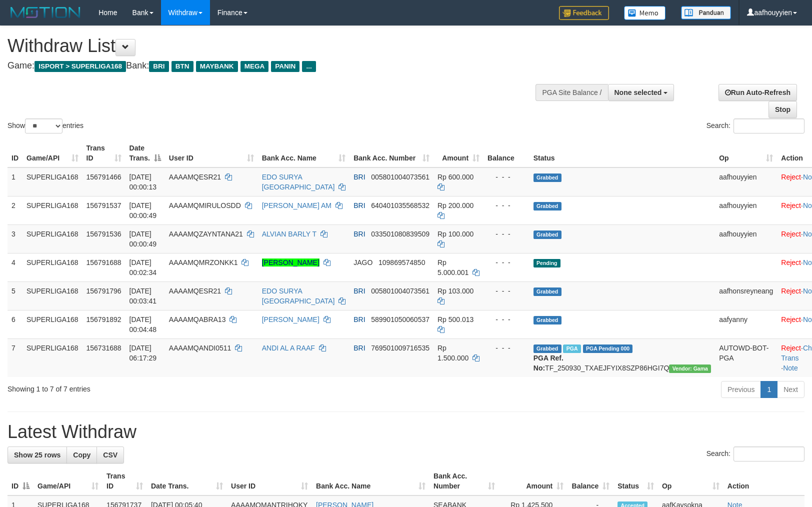 The image size is (812, 507). I want to click on img: Button%20Memo.svg, so click(644, 13).